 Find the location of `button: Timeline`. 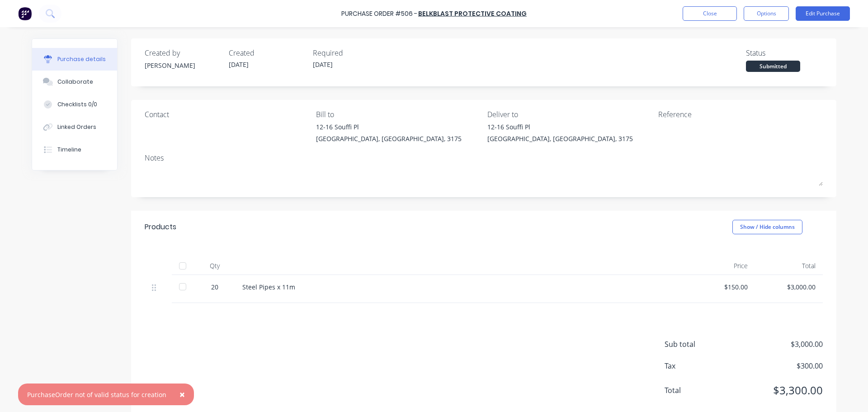

button: Timeline is located at coordinates (74, 150).